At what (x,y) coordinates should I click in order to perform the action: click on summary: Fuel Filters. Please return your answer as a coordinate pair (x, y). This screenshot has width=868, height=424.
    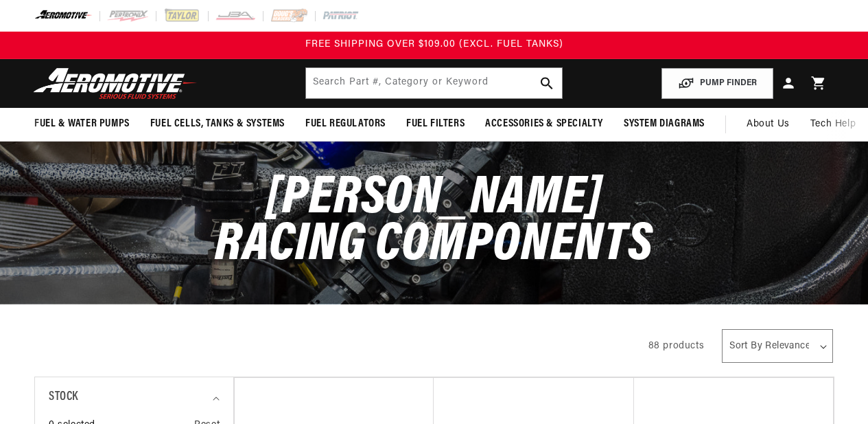
    Looking at the image, I should click on (435, 124).